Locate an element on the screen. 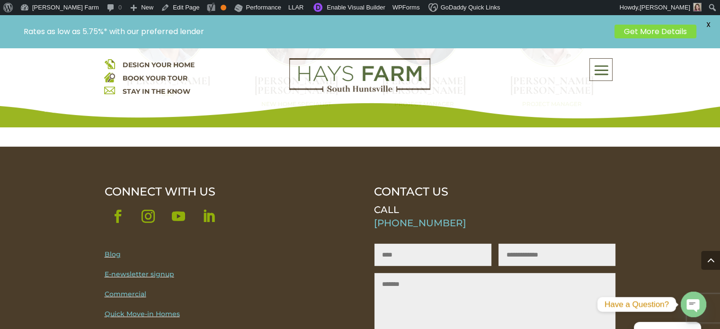 The height and width of the screenshot is (329, 720). a: DESIGN YOUR HOME is located at coordinates (158, 65).